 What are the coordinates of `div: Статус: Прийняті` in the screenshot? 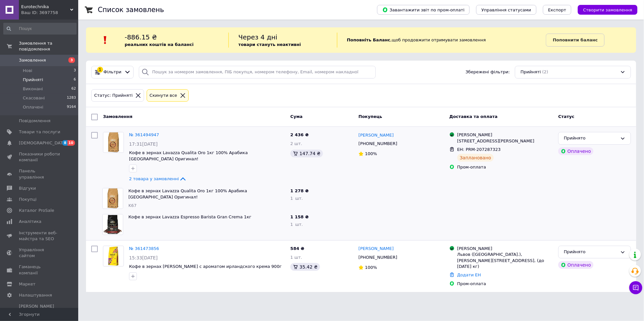 It's located at (114, 96).